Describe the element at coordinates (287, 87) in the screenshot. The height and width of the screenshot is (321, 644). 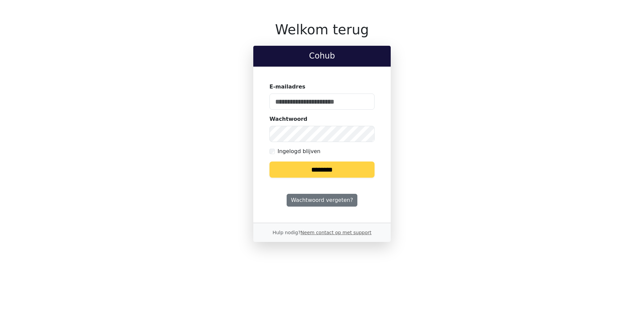
I see `label: E-mailadres` at that location.